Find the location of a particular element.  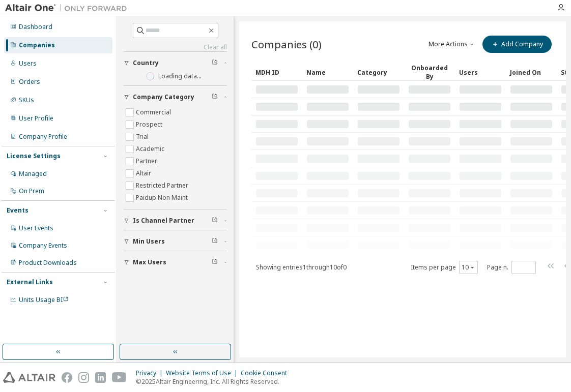

div: Privacy is located at coordinates (151, 373).